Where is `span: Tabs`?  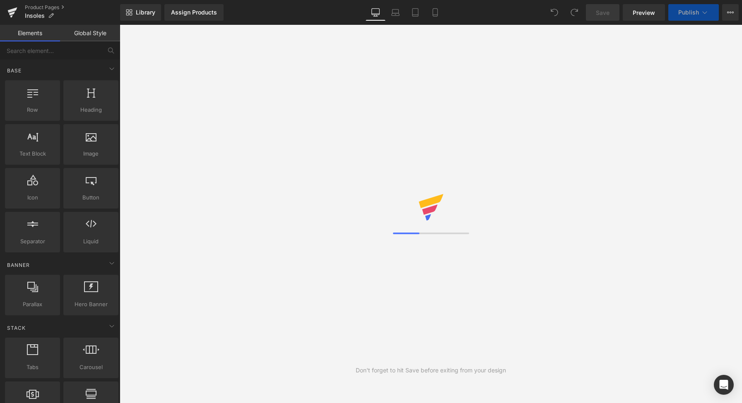 span: Tabs is located at coordinates (32, 367).